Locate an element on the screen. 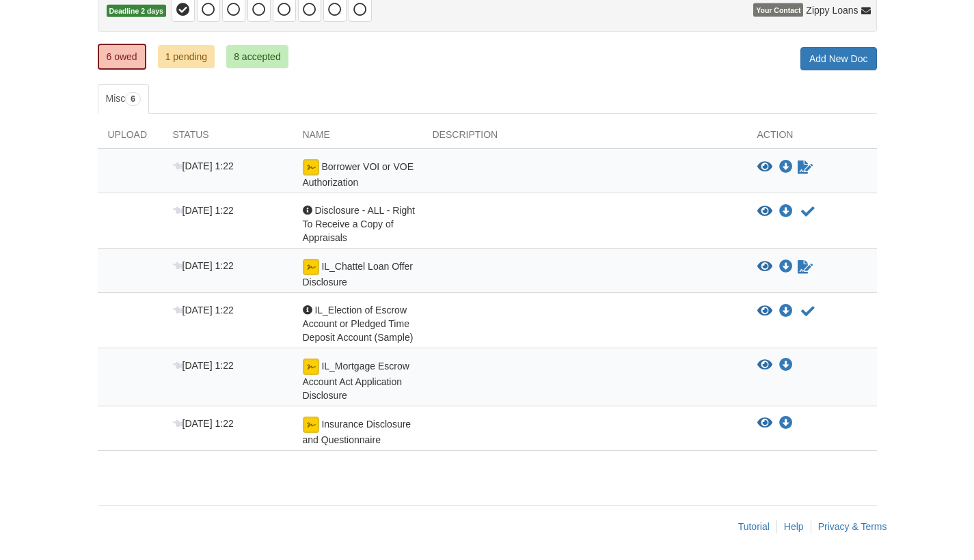 The height and width of the screenshot is (560, 974). span: IL_Chattel Loan Offer Disclosure is located at coordinates (358, 274).